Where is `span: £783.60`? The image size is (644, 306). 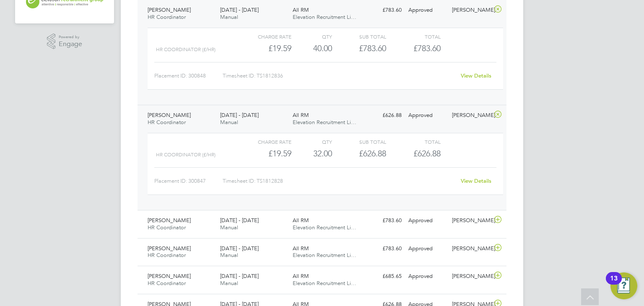
span: £783.60 is located at coordinates (427, 48).